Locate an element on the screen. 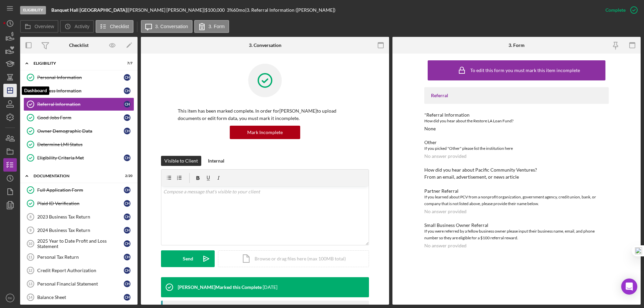 This screenshot has height=308, width=644. div: Determine LMI Status is located at coordinates (85, 145).